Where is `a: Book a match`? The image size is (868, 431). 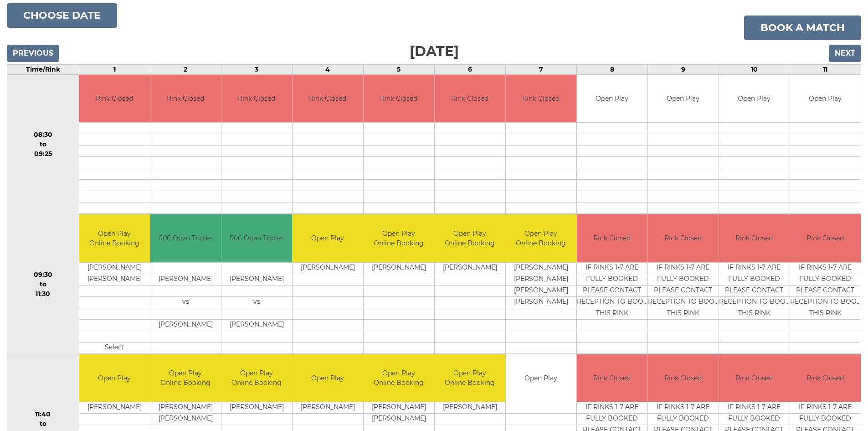
a: Book a match is located at coordinates (803, 28).